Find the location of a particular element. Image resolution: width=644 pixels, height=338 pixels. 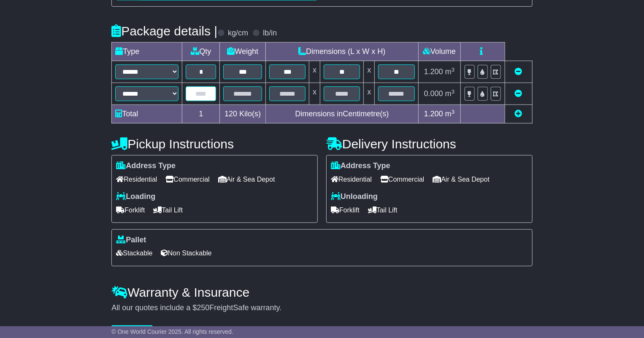

td: Dimensions in Centimetre(s) is located at coordinates (342, 114).